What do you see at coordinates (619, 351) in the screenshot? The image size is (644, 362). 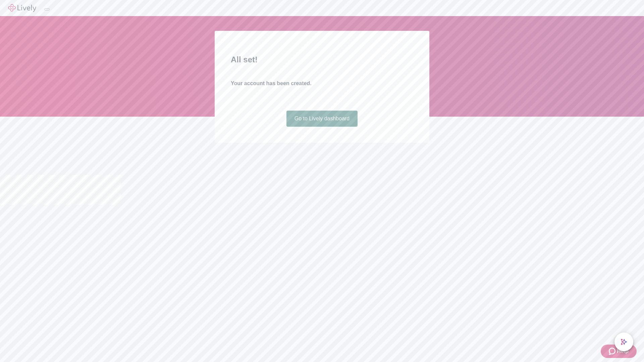 I see `button: Zendesk support iconHelp` at bounding box center [619, 351].